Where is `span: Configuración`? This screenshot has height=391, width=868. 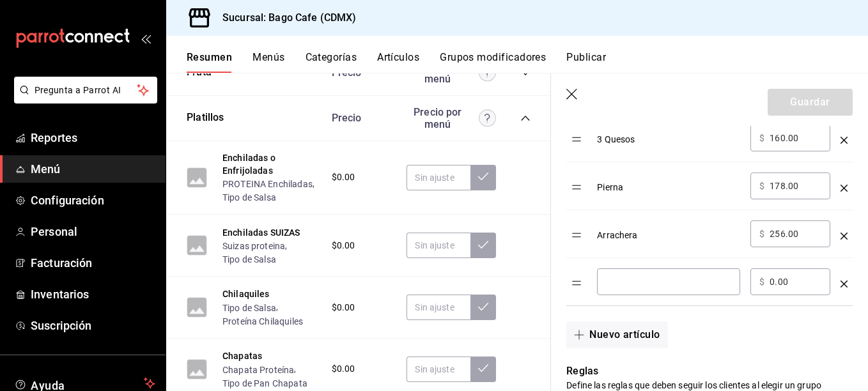 span: Configuración is located at coordinates (93, 200).